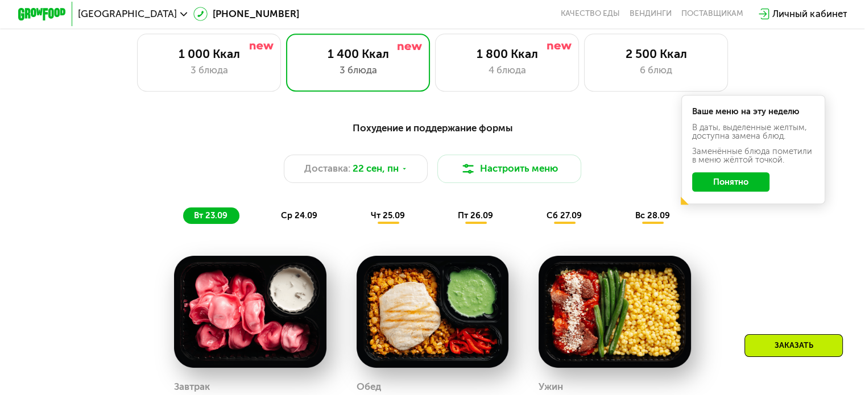 The width and height of the screenshot is (865, 395). Describe the element at coordinates (358, 53) in the screenshot. I see `div: 1 400 Ккал` at that location.